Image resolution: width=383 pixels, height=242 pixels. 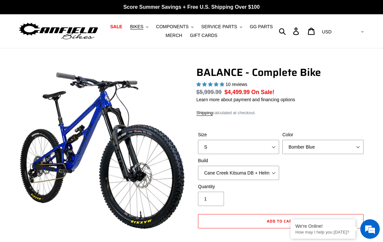 What do you see at coordinates (239, 187) in the screenshot?
I see `label: Quantity` at bounding box center [239, 187].